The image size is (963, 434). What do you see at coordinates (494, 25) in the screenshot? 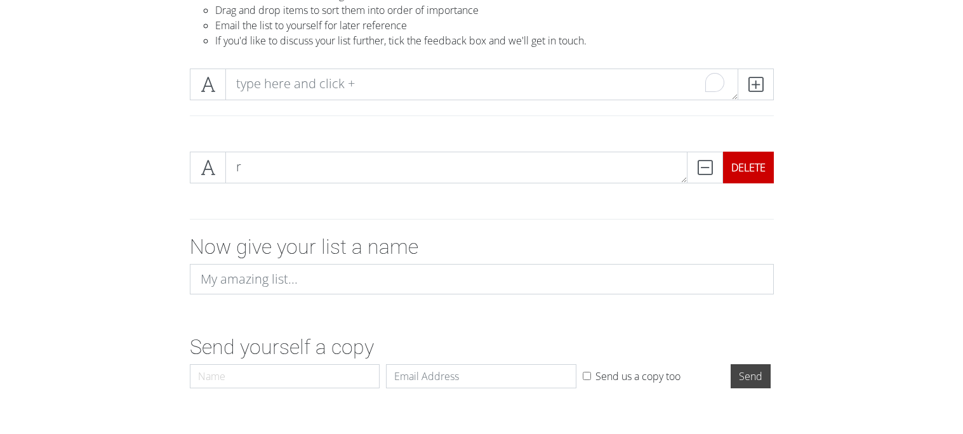
I see `li: Email the list to yourself for later reference` at bounding box center [494, 25].